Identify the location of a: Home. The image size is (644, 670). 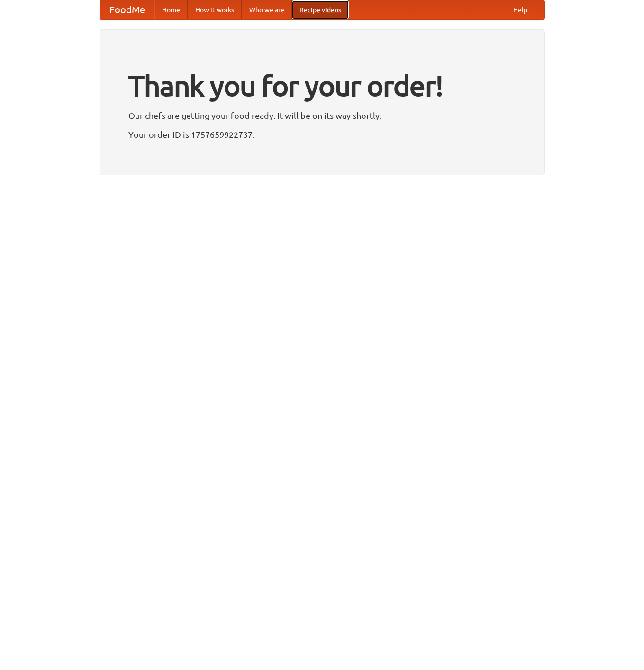
(171, 10).